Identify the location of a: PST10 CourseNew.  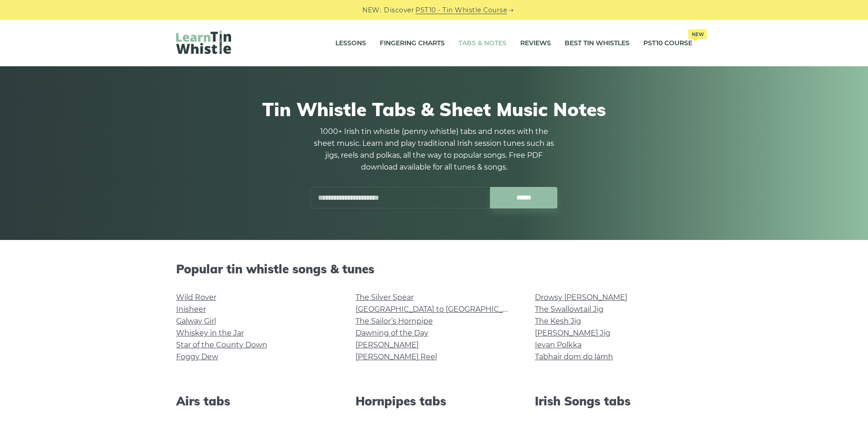
(668, 43).